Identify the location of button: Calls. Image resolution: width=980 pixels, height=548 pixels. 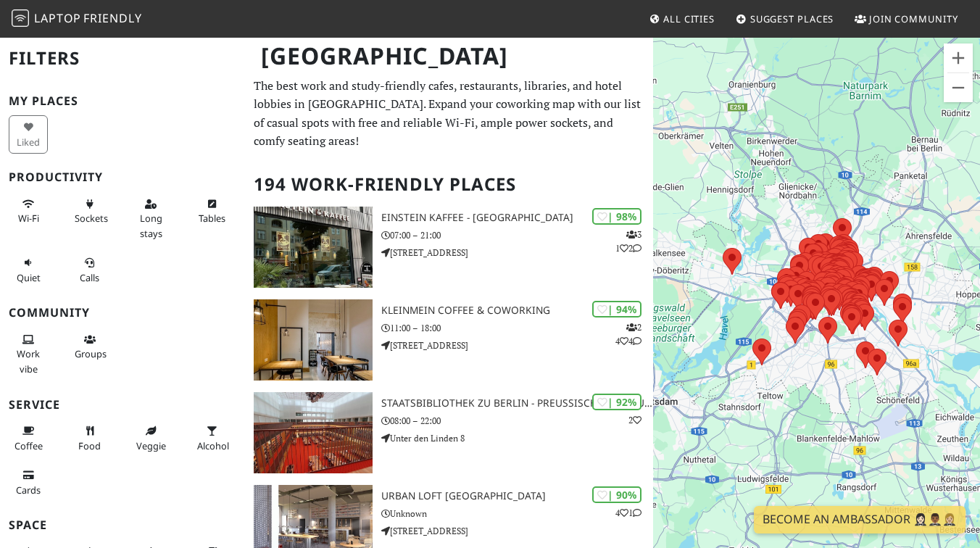
(90, 269).